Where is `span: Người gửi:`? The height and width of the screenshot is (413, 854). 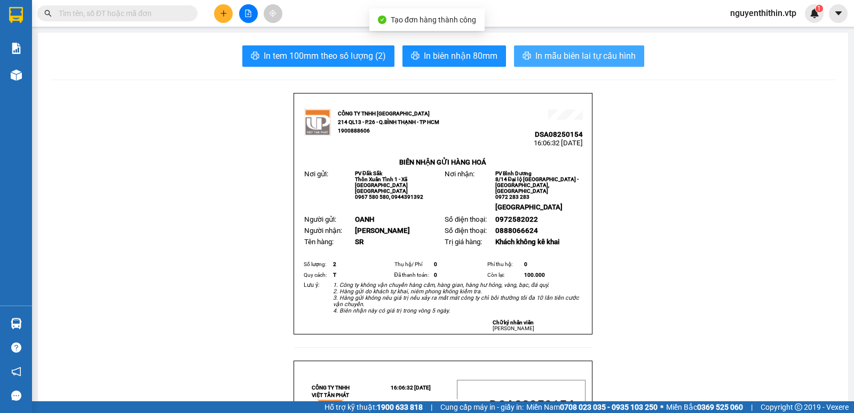
span: Người gửi: is located at coordinates (320, 219).